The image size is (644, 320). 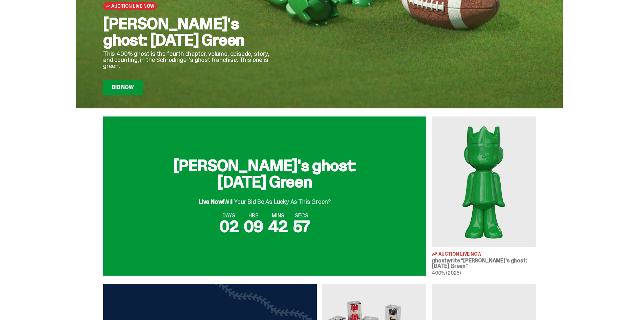 What do you see at coordinates (229, 226) in the screenshot?
I see `span: 02` at bounding box center [229, 226].